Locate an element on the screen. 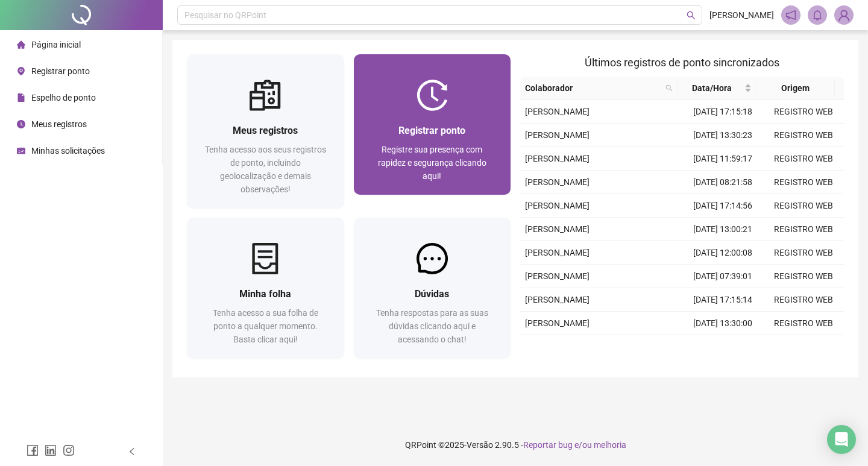 The height and width of the screenshot is (466, 868). img: 84422 is located at coordinates (844, 15).